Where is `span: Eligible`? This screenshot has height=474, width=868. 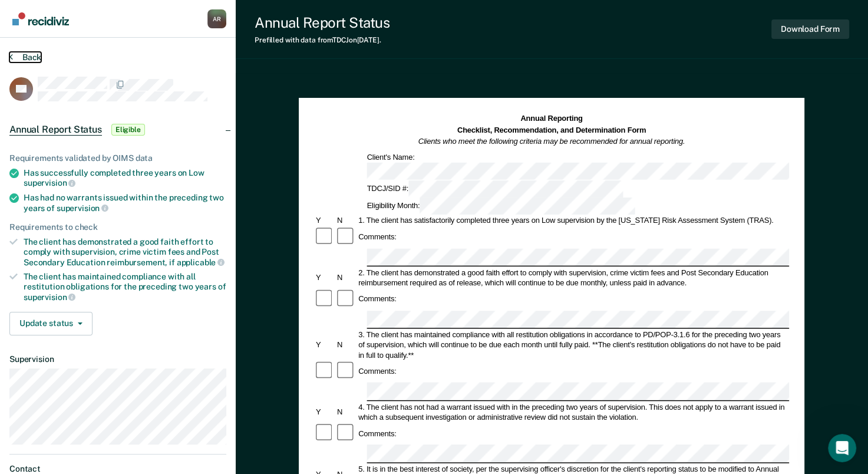 span: Eligible is located at coordinates (128, 130).